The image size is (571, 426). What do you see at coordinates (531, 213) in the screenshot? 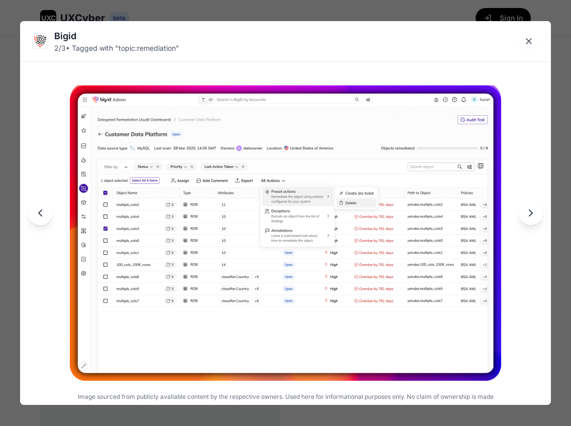
I see `button: Next image` at bounding box center [531, 213].